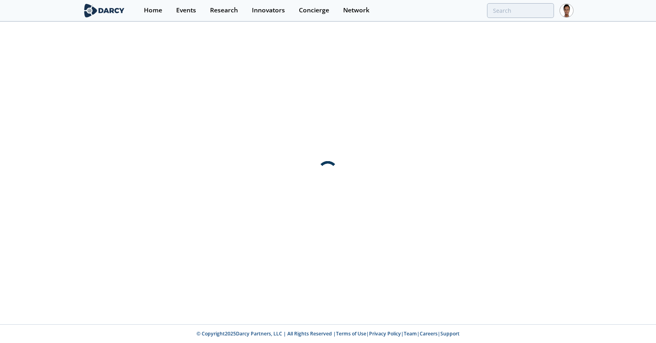 This screenshot has height=343, width=656. I want to click on a: Terms of Use, so click(351, 333).